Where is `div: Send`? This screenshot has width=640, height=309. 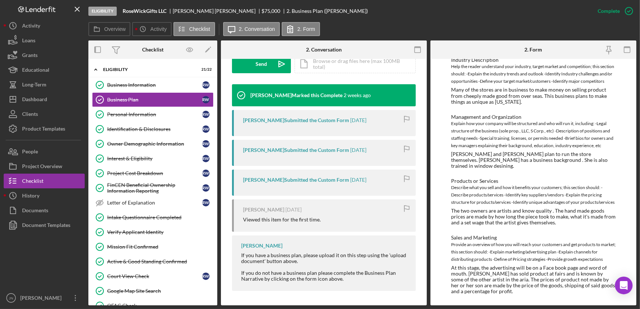
div: Send is located at coordinates (261, 64).